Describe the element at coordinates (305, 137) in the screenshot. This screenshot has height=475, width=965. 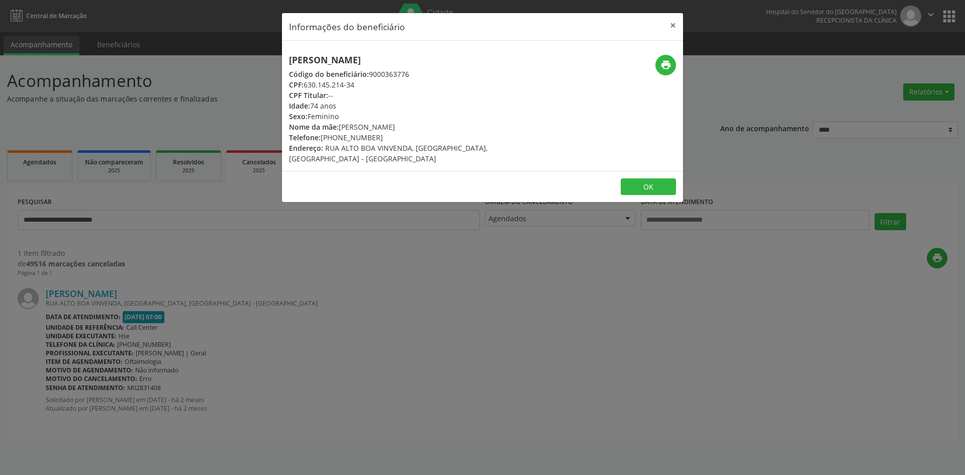
I see `span: Telefone:` at that location.